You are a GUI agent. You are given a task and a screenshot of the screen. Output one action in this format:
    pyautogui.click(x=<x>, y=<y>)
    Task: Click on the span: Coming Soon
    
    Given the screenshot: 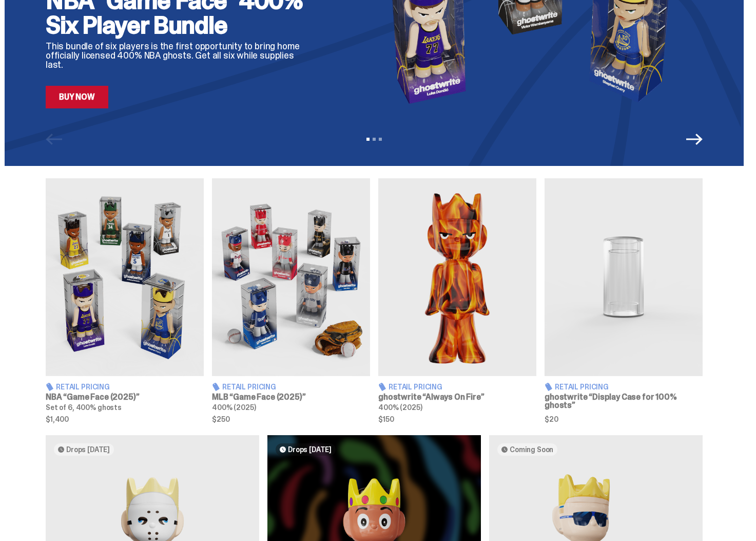 What is the action you would take?
    pyautogui.click(x=531, y=450)
    